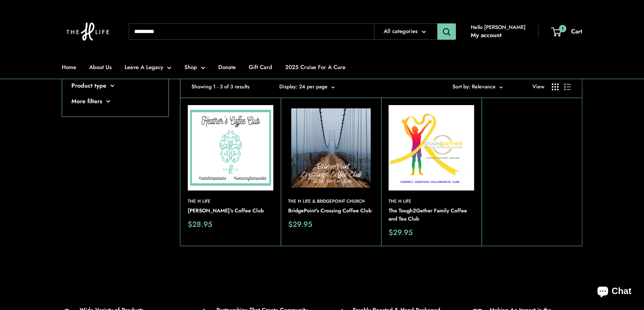  I want to click on label: Display:, so click(288, 86).